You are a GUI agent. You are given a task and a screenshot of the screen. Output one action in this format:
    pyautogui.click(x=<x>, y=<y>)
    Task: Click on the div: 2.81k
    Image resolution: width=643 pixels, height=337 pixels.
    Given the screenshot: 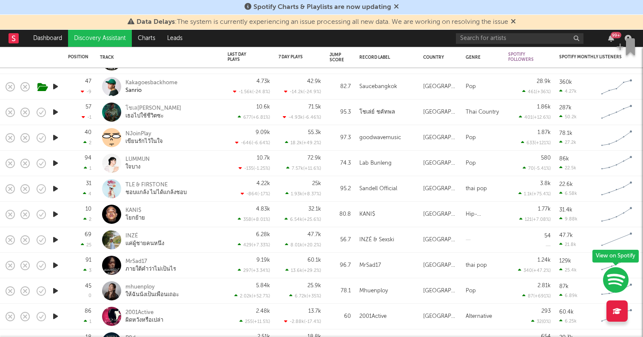 What is the action you would take?
    pyautogui.click(x=544, y=285)
    